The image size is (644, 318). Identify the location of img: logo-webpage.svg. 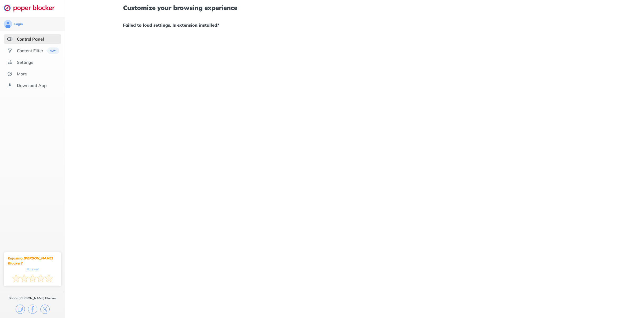
(32, 8).